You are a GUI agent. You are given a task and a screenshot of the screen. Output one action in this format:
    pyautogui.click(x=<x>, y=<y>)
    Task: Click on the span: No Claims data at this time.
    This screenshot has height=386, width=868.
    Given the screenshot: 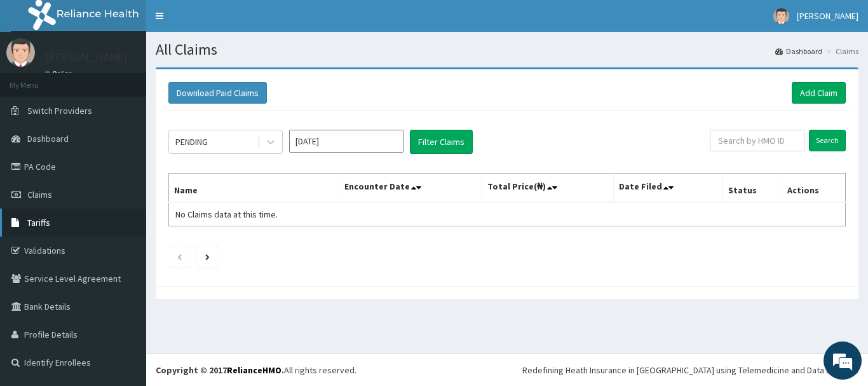 What is the action you would take?
    pyautogui.click(x=226, y=214)
    